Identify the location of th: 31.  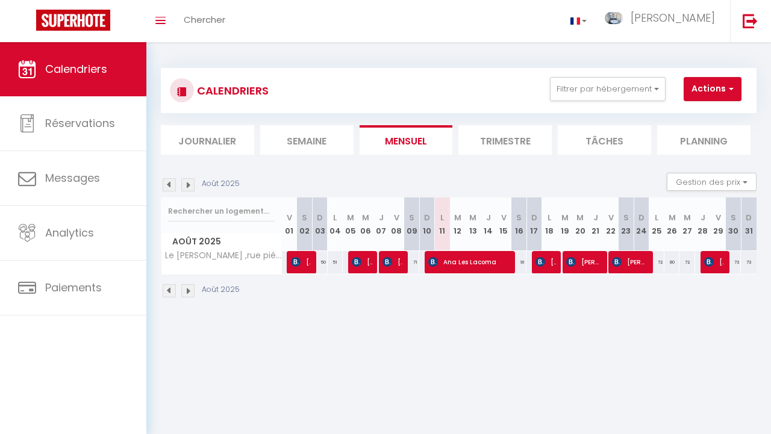
(749, 224).